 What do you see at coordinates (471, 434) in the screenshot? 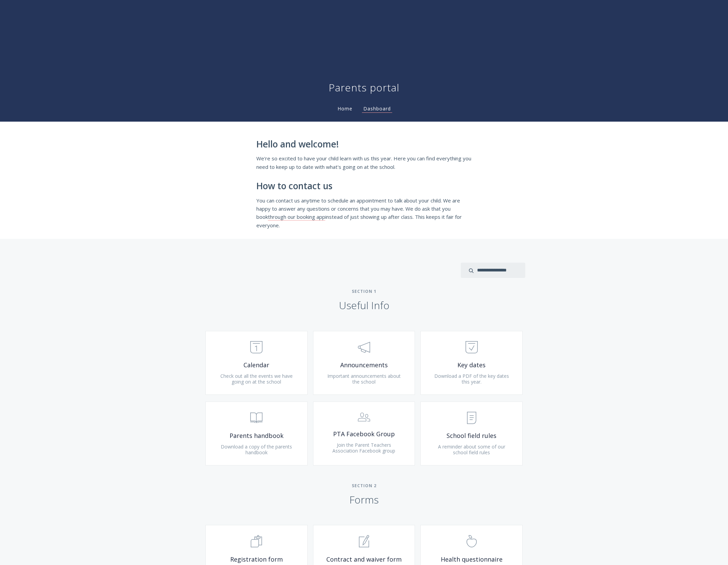
I see `a: School field rules A reminder about some of our school field rules` at bounding box center [471, 434].